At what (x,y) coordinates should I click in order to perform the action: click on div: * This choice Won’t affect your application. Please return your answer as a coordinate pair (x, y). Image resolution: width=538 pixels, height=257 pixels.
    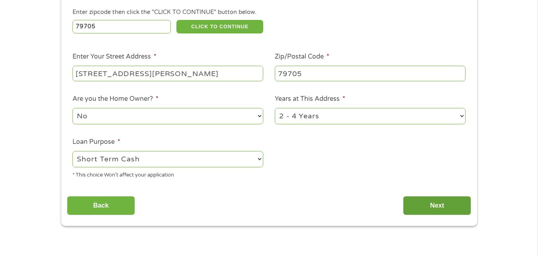
    Looking at the image, I should click on (168, 174).